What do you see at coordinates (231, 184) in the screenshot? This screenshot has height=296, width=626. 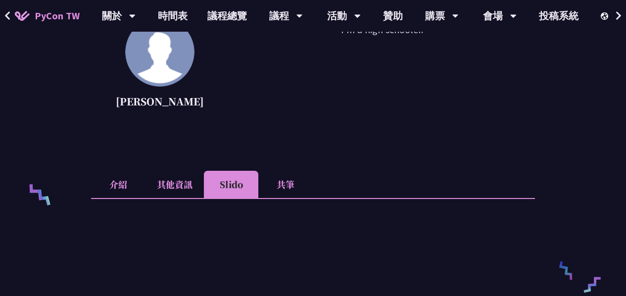 I see `li: Slido` at bounding box center [231, 184].